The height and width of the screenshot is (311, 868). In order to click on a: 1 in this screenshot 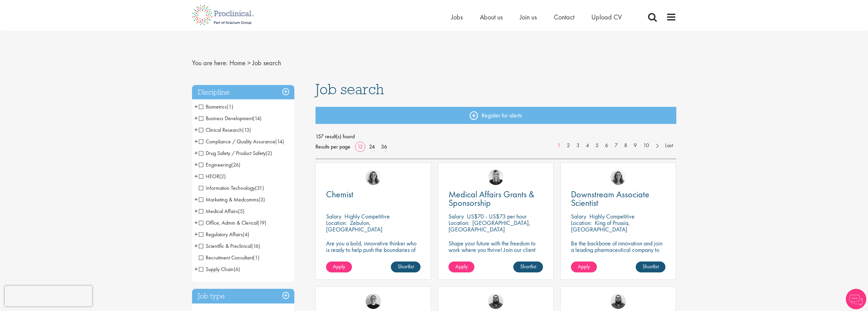, I will do `click(559, 145)`.